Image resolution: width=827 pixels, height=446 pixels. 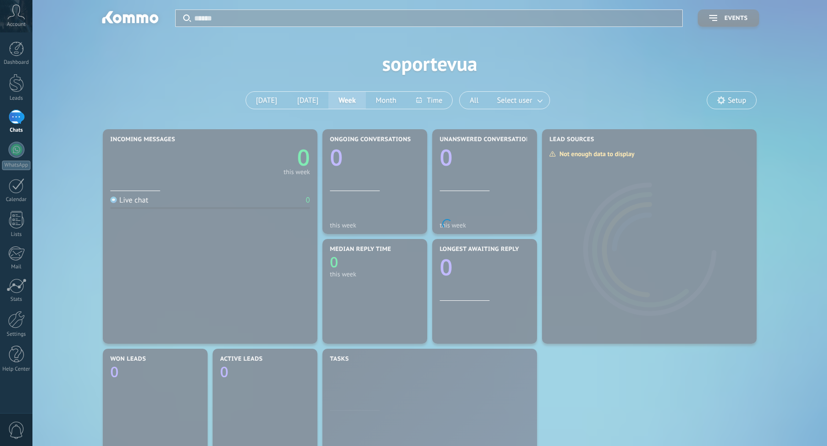 What do you see at coordinates (16, 369) in the screenshot?
I see `div: Help Center` at bounding box center [16, 369].